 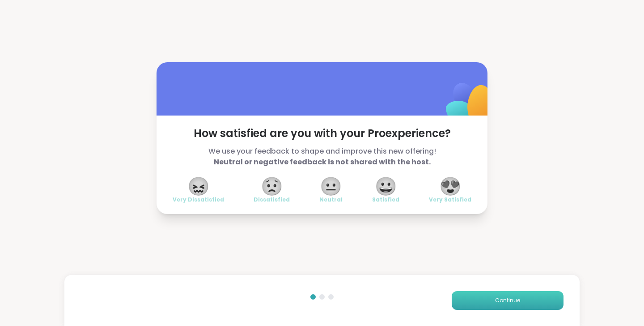 What do you see at coordinates (508, 300) in the screenshot?
I see `button: Continue` at bounding box center [508, 300].